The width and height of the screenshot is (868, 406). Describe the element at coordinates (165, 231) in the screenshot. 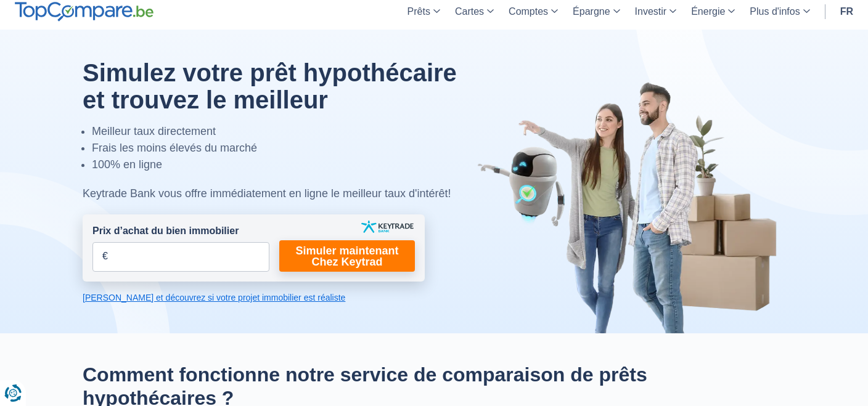

I see `label: Prix d’achat du bien immobilier` at that location.